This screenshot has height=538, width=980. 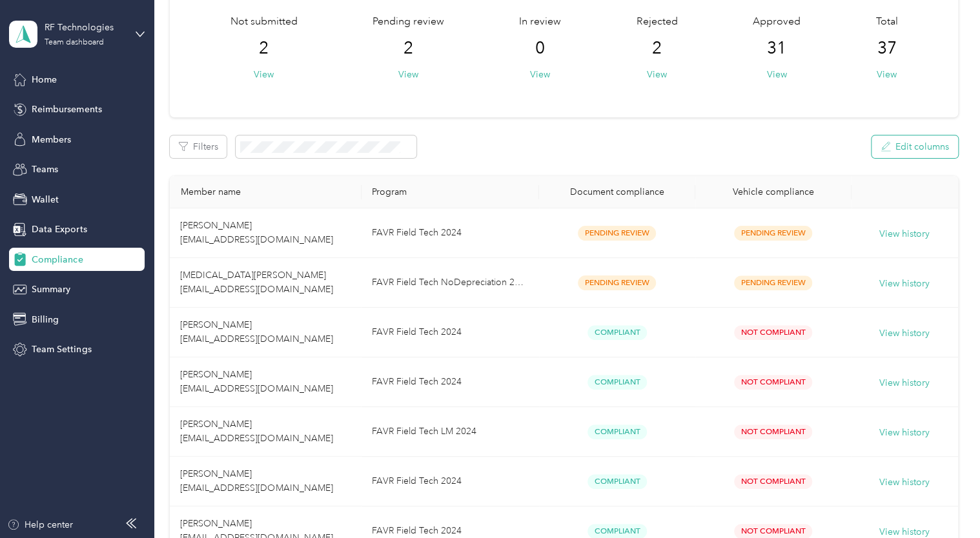 What do you see at coordinates (74, 42) in the screenshot?
I see `div: Team dashboard` at bounding box center [74, 42].